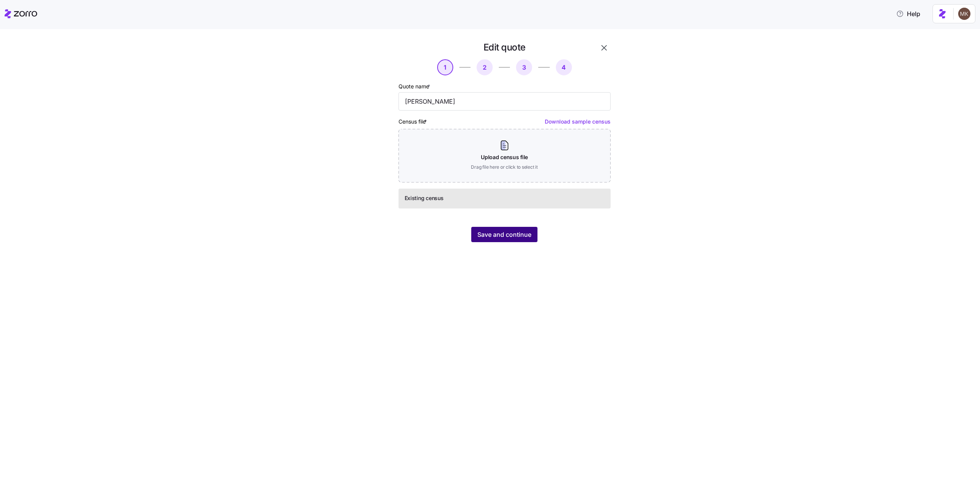  Describe the element at coordinates (424, 198) in the screenshot. I see `span: Existing census` at that location.